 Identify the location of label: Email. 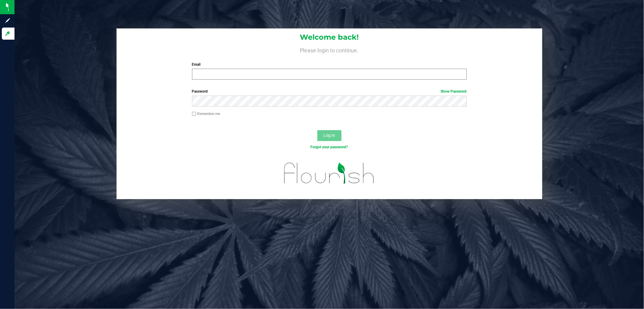
(329, 64).